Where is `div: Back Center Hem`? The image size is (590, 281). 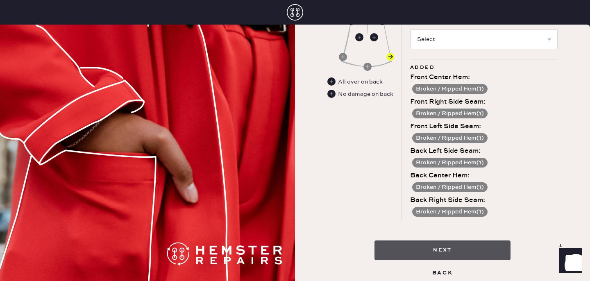 div: Back Center Hem is located at coordinates (368, 67).